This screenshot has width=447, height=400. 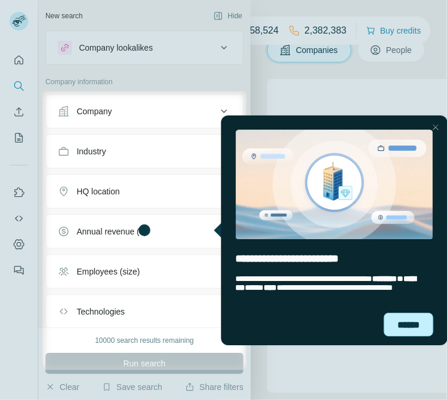 I want to click on button: Annual revenue ($), so click(x=144, y=232).